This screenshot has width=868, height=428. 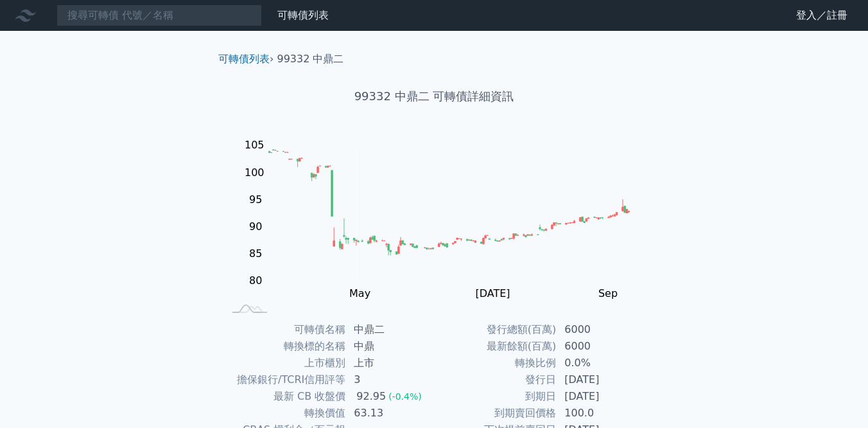 I want to click on a: 登入／註冊, so click(x=822, y=15).